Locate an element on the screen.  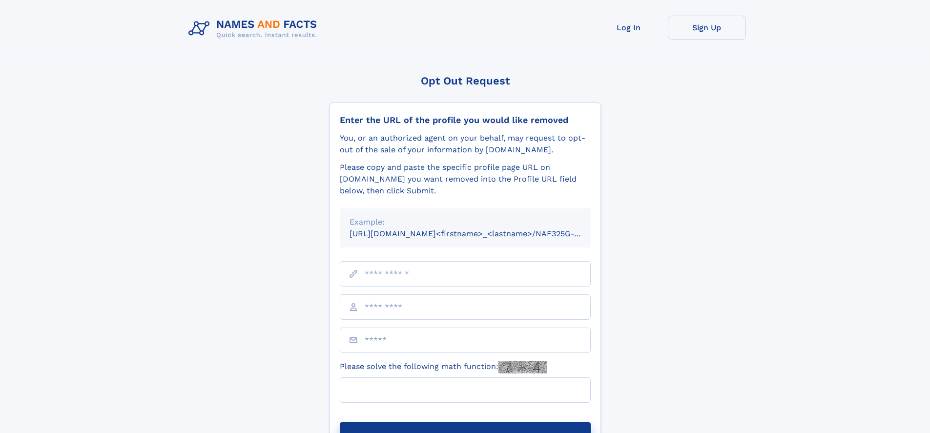
a: Log In is located at coordinates (629, 27).